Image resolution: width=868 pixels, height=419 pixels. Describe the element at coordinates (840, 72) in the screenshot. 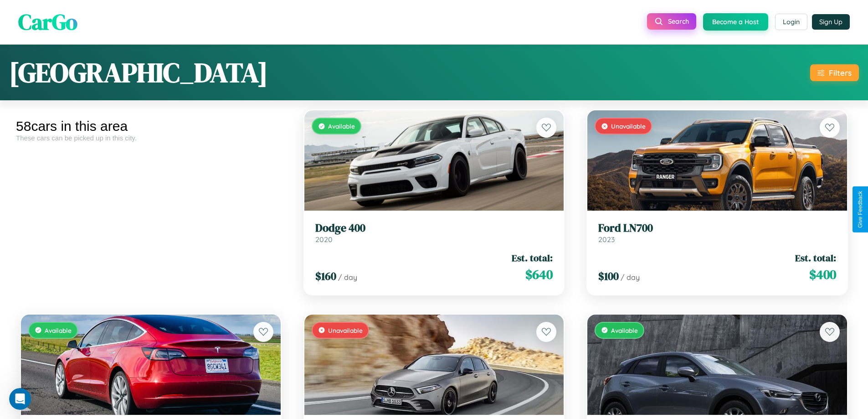

I see `div: Filters` at that location.